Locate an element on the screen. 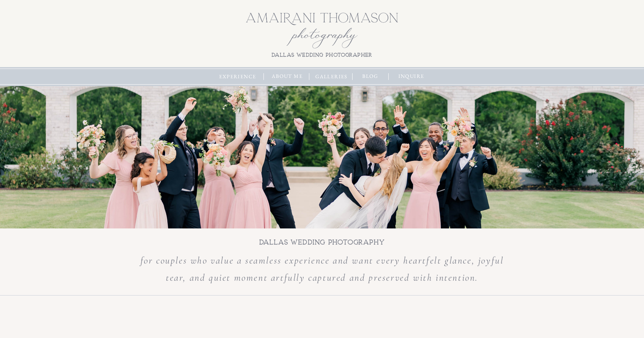  a: galleries is located at coordinates (331, 77).